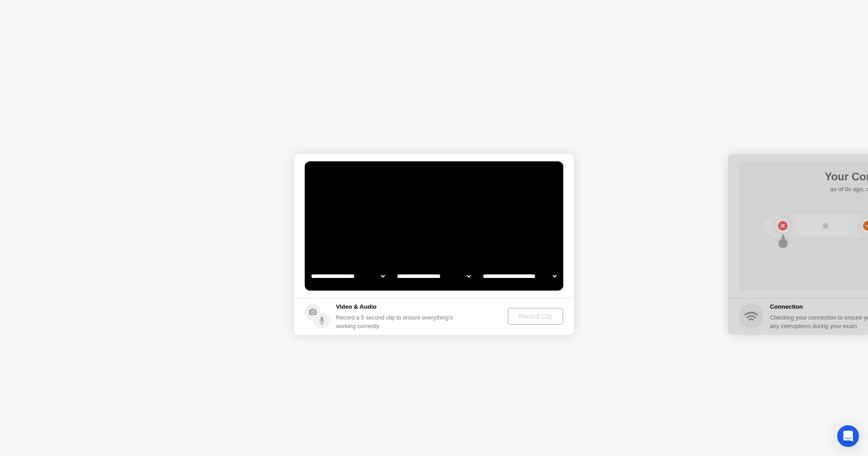 This screenshot has height=456, width=868. I want to click on select: Available cameras, so click(348, 276).